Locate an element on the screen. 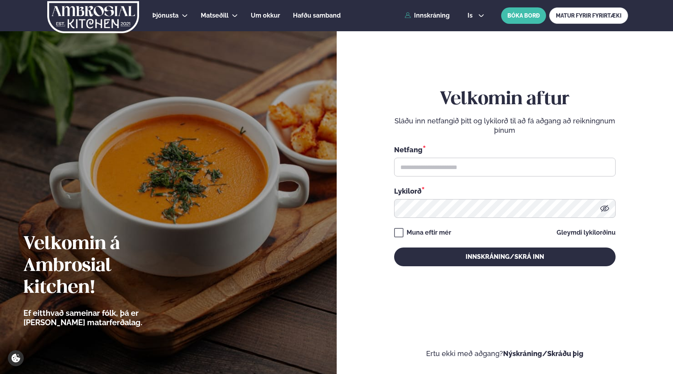 The height and width of the screenshot is (374, 673). p: Ertu ekki með aðgang? is located at coordinates (505, 354).